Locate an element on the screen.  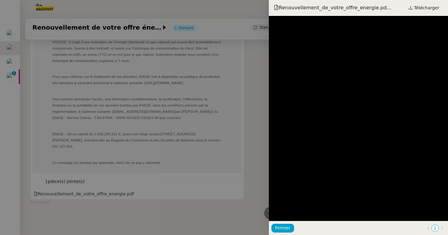
li: Page suivante is located at coordinates (442, 228).